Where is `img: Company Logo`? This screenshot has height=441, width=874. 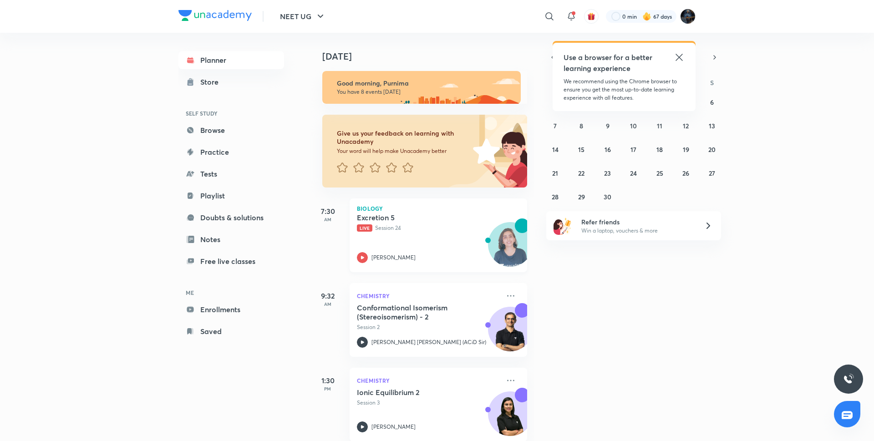
img: Company Logo is located at coordinates (215, 15).